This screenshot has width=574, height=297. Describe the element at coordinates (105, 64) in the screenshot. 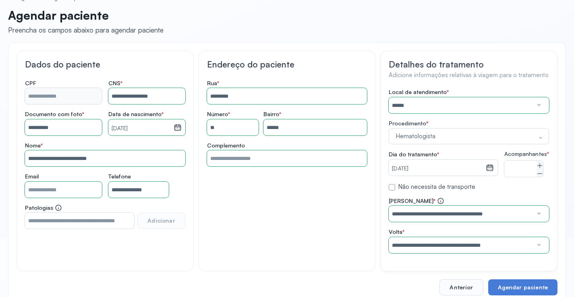

I see `h3: Dados do paciente` at that location.